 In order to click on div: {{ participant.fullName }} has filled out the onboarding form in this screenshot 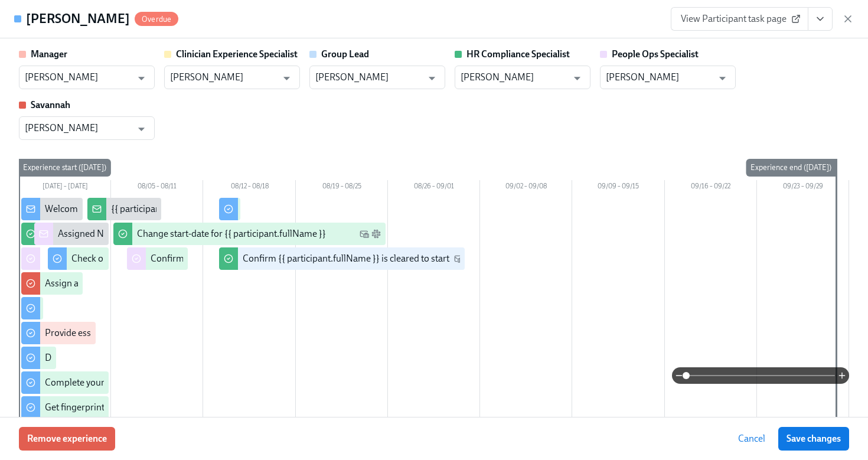, I will do `click(231, 209)`.